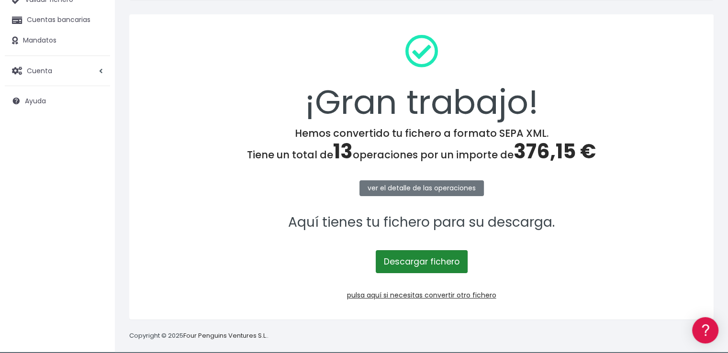  I want to click on a: General, so click(96, 212).